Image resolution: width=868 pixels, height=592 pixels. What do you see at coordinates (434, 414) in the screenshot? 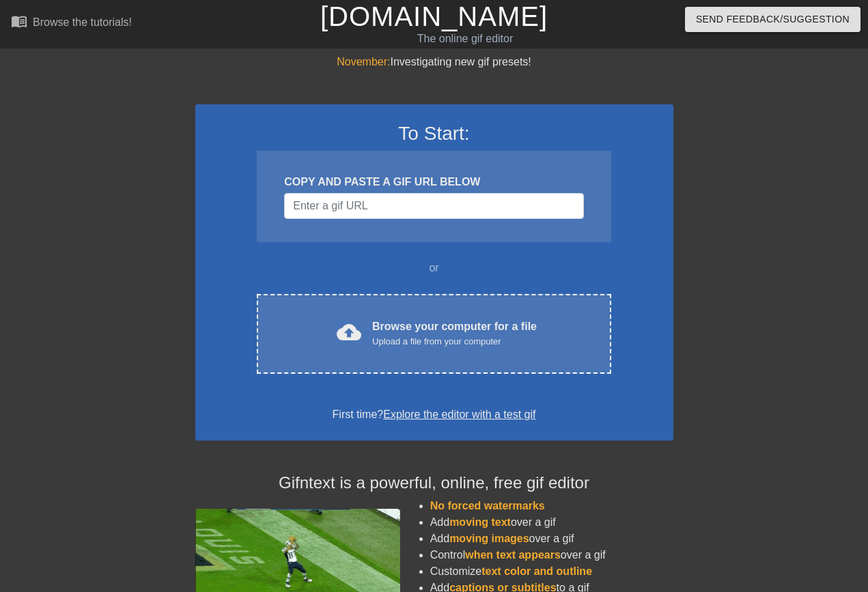
I see `div: First time?` at bounding box center [434, 414].